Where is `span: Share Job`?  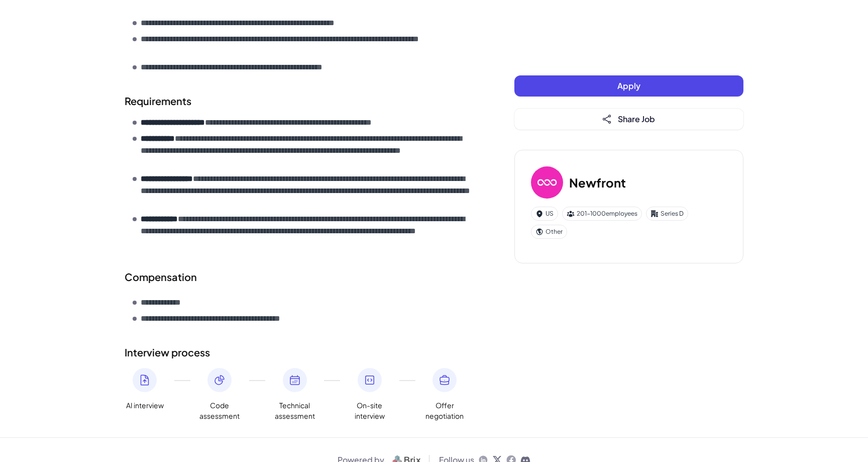
span: Share Job is located at coordinates (636, 119).